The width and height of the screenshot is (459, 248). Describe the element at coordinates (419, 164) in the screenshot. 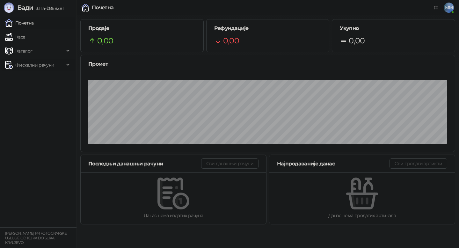

I see `button: Сви продати артикли` at that location.